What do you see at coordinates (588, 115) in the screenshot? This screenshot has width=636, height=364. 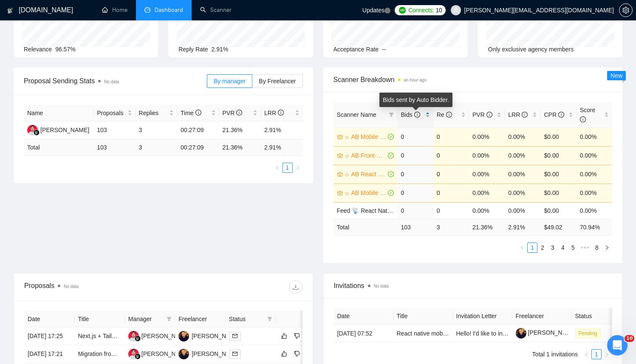 I see `span: Score` at bounding box center [588, 115].